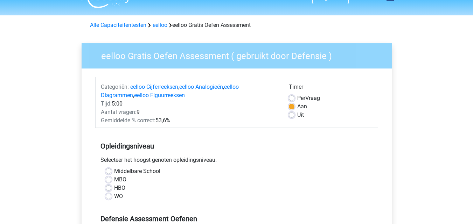 This screenshot has width=473, height=224. Describe the element at coordinates (302, 107) in the screenshot. I see `label: Aan` at that location.